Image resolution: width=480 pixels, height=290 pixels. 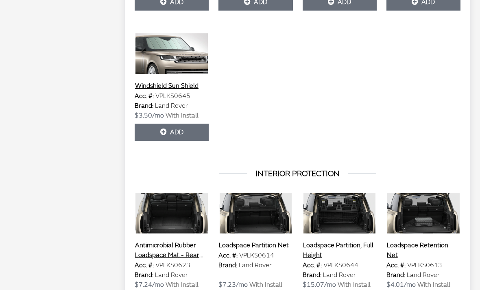 I want to click on button: Loadspace Retention Net, so click(x=424, y=250).